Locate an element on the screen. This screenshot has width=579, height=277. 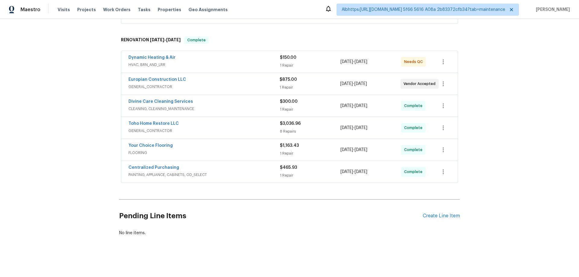
span: Projects is located at coordinates (87, 10).